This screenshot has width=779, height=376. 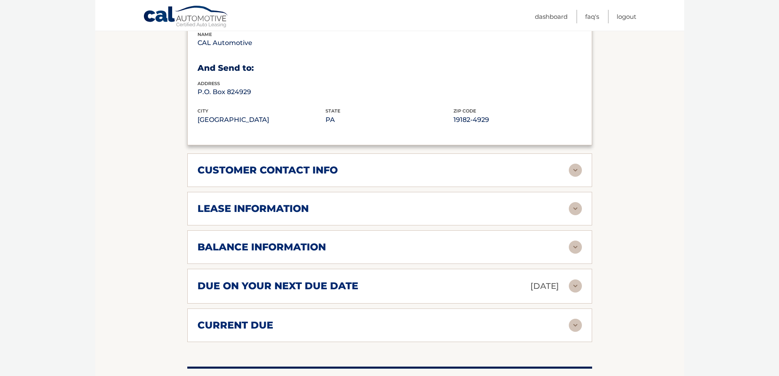 What do you see at coordinates (464, 111) in the screenshot?
I see `span: zip code` at bounding box center [464, 111].